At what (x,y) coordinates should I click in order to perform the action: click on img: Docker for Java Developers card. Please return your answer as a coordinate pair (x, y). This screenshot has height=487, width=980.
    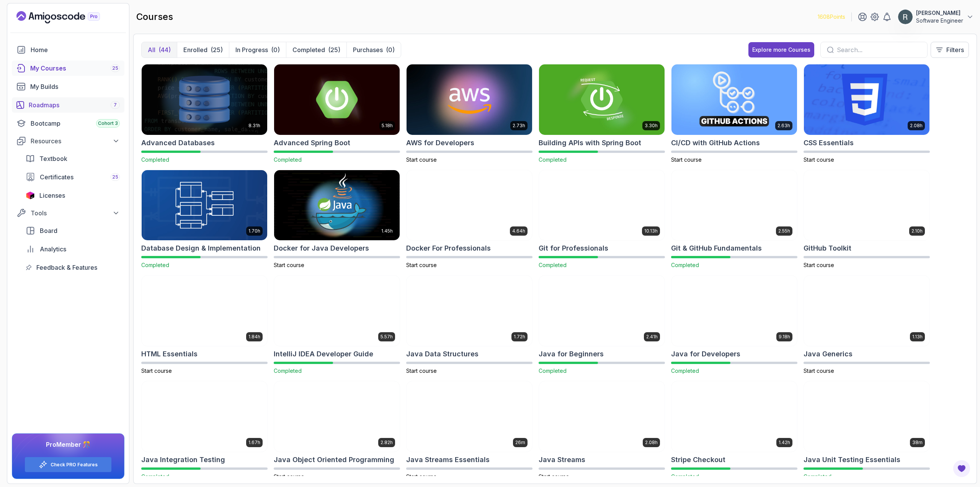
    Looking at the image, I should click on (337, 206).